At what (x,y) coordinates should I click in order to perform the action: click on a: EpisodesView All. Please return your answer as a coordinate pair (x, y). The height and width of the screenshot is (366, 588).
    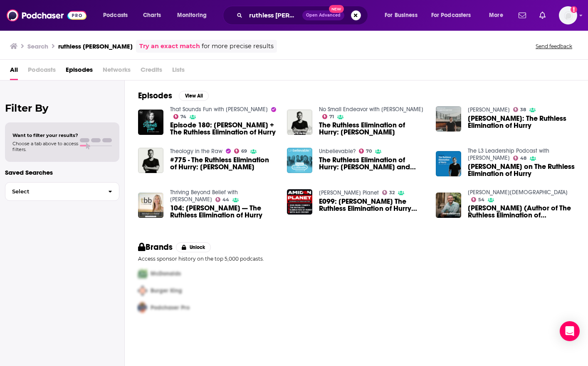
    Looking at the image, I should click on (174, 96).